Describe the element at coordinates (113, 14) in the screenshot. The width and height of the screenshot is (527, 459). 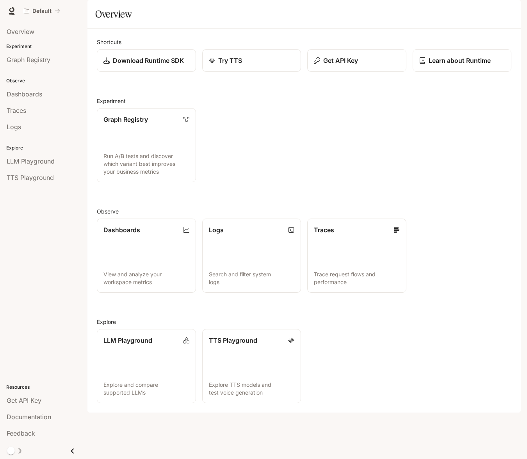
I see `h1: Overview` at that location.